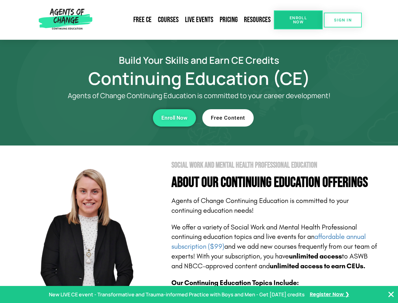  I want to click on h4: About Our Continuing Education Offerings, so click(275, 182).